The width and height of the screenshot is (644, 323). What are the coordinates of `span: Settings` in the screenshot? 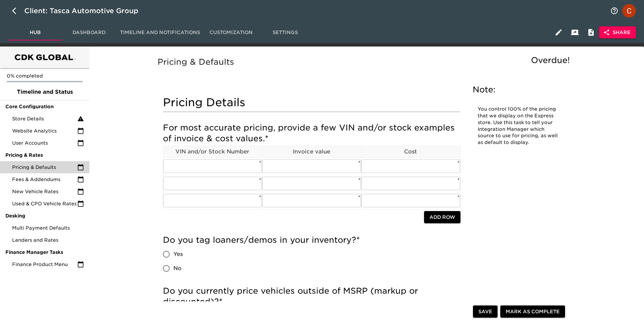 It's located at (285, 32).